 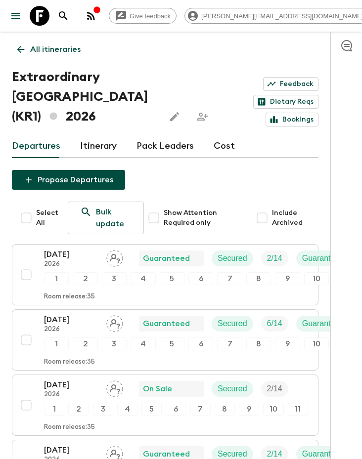 I want to click on button: Propose Departures, so click(x=68, y=180).